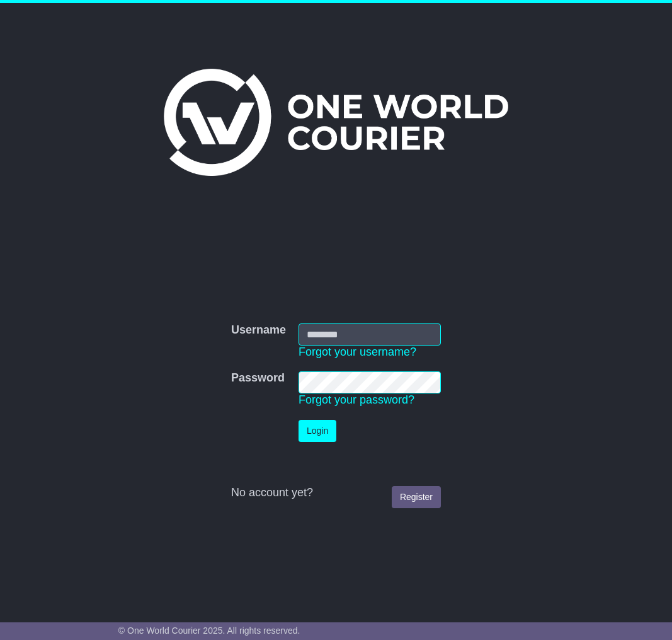 This screenshot has height=640, width=672. I want to click on a: Forgot your password?, so click(356, 400).